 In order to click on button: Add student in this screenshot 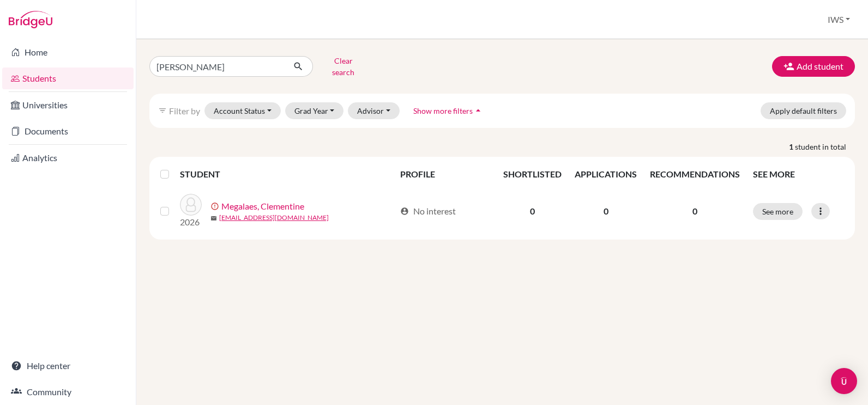, I will do `click(813, 66)`.